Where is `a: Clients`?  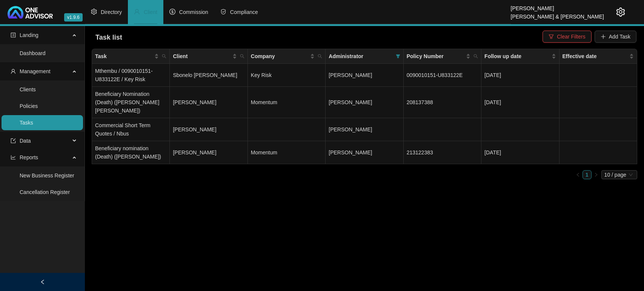 a: Clients is located at coordinates (27, 89).